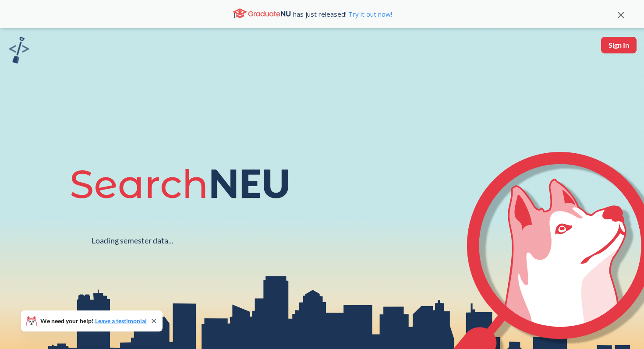  What do you see at coordinates (19, 51) in the screenshot?
I see `a: sandbox logo` at bounding box center [19, 51].